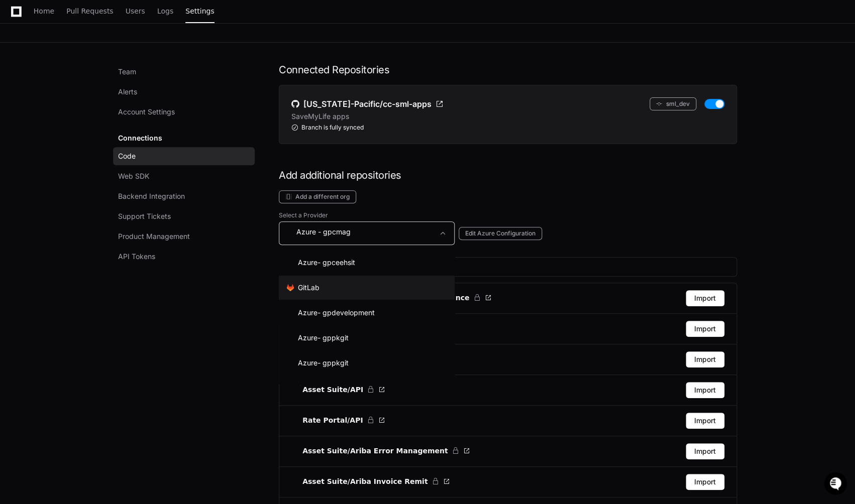  Describe the element at coordinates (13, 13) in the screenshot. I see `button: Open customer support` at that location.